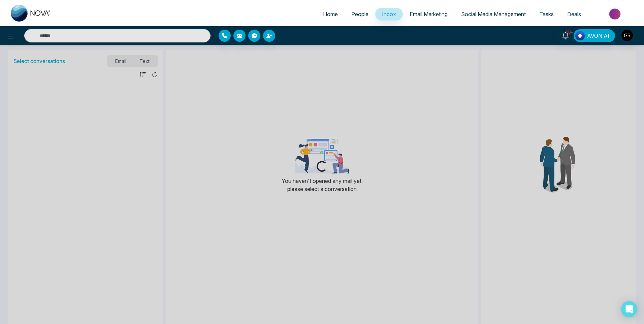 The height and width of the screenshot is (324, 644). Describe the element at coordinates (389, 14) in the screenshot. I see `a: Inbox` at that location.